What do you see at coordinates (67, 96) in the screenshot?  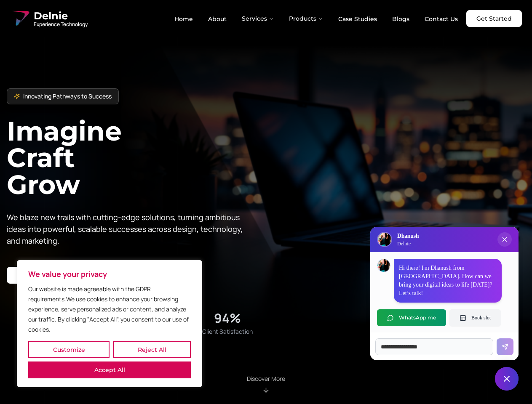 I see `span: Innovating Pathways to Success` at bounding box center [67, 96].